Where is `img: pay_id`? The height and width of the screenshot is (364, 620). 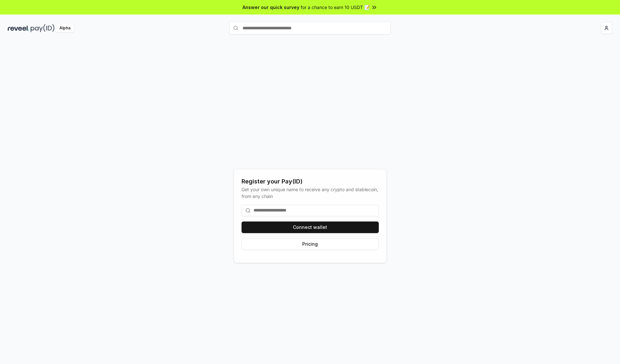 img: pay_id is located at coordinates (43, 28).